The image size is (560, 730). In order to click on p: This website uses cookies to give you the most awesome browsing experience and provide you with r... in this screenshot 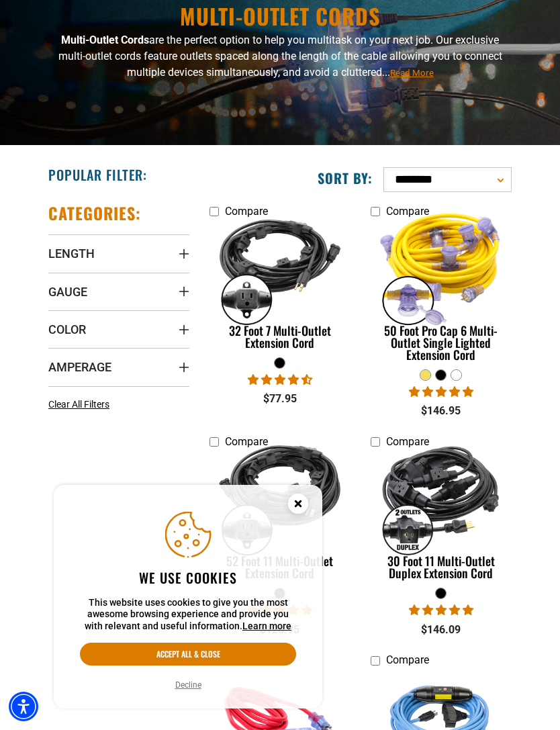, I will do `click(188, 614)`.